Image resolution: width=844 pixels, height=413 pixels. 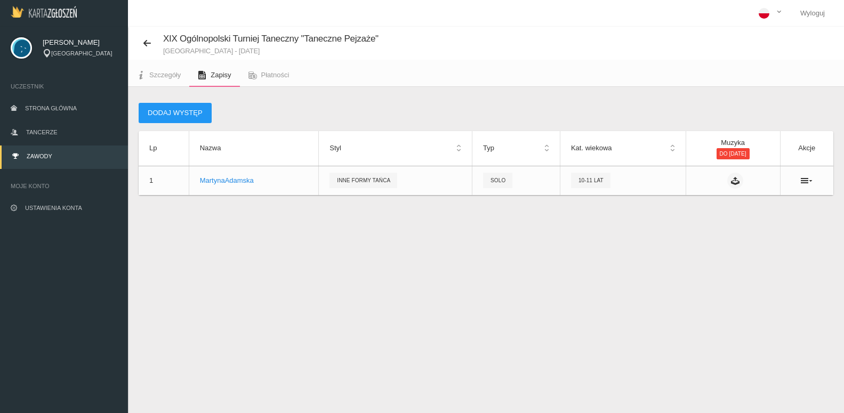 What do you see at coordinates (591, 180) in the screenshot?
I see `span: 10-11 lat` at bounding box center [591, 180].